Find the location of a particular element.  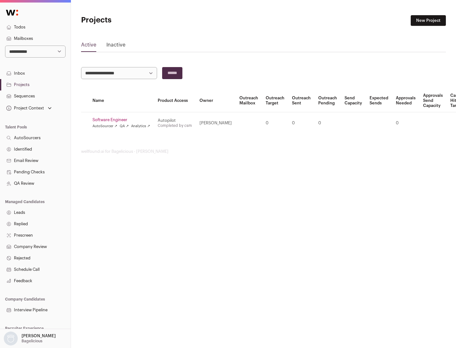

th: Outreach Sent is located at coordinates (301, 101).